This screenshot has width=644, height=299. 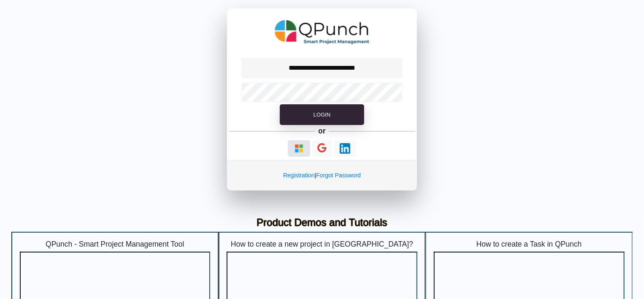 What do you see at coordinates (322, 115) in the screenshot?
I see `button: Login` at bounding box center [322, 115].